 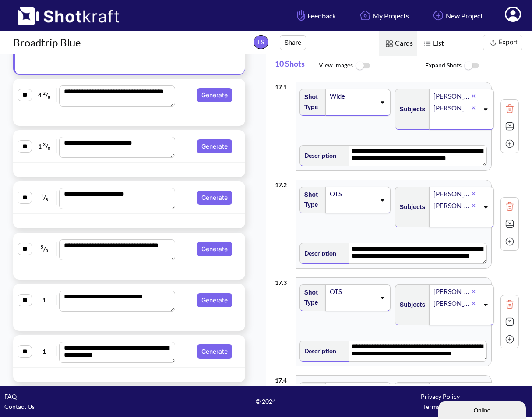 I want to click on img: Home Icon, so click(x=365, y=15).